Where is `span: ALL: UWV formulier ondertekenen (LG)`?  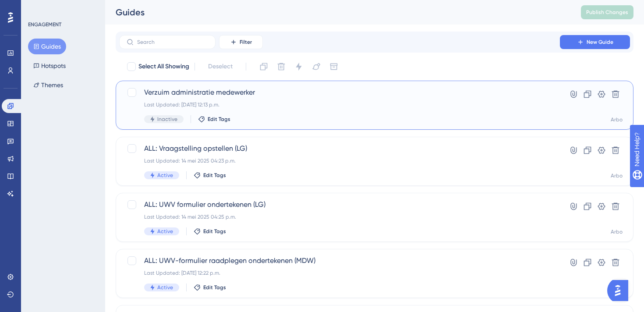 span: ALL: UWV formulier ondertekenen (LG) is located at coordinates (340, 204).